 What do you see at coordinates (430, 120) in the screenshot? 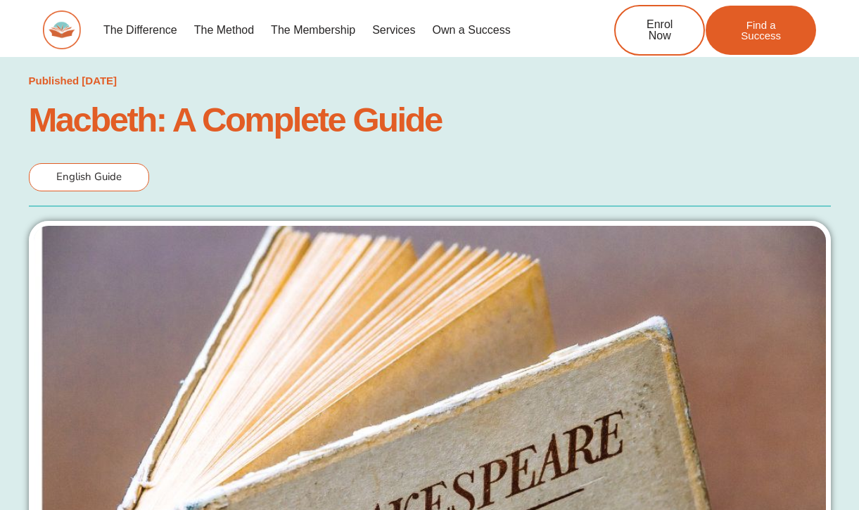
I see `h1: Macbeth: A Complete Guide` at bounding box center [430, 120].